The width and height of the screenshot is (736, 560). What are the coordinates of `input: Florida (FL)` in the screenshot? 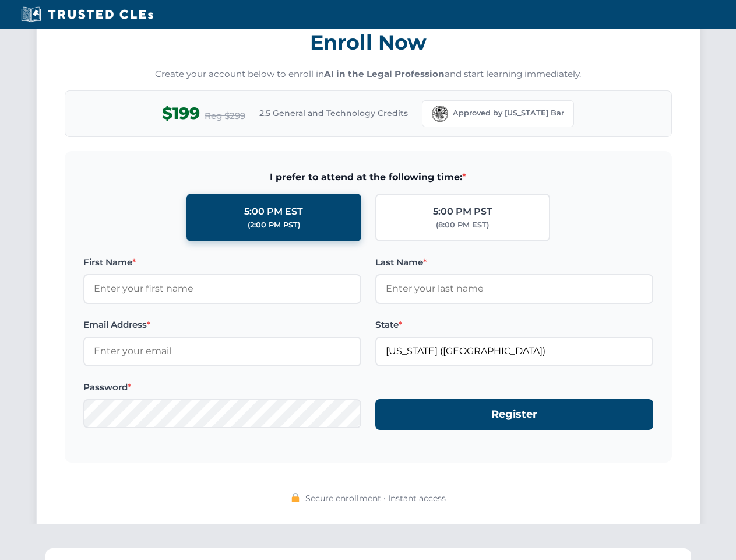 It's located at (514, 351).